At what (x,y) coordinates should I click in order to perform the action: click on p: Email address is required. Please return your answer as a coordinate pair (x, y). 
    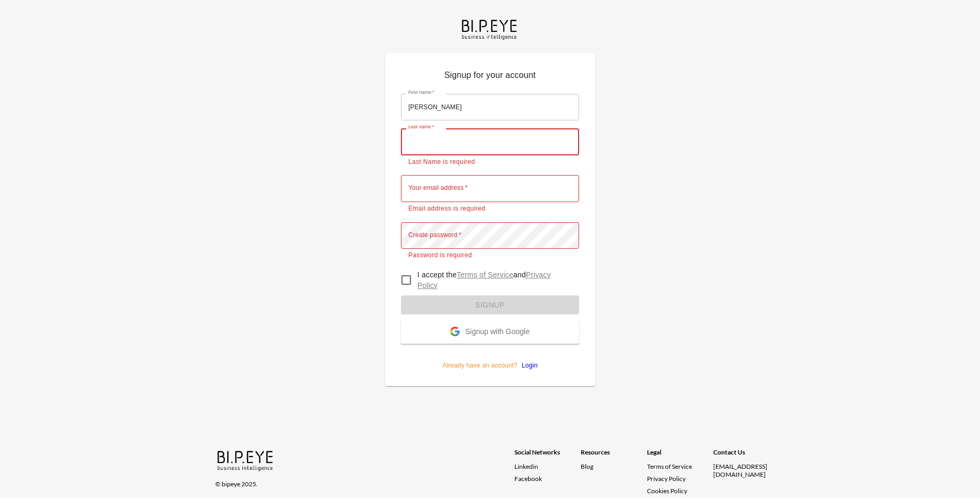
    Looking at the image, I should click on (490, 209).